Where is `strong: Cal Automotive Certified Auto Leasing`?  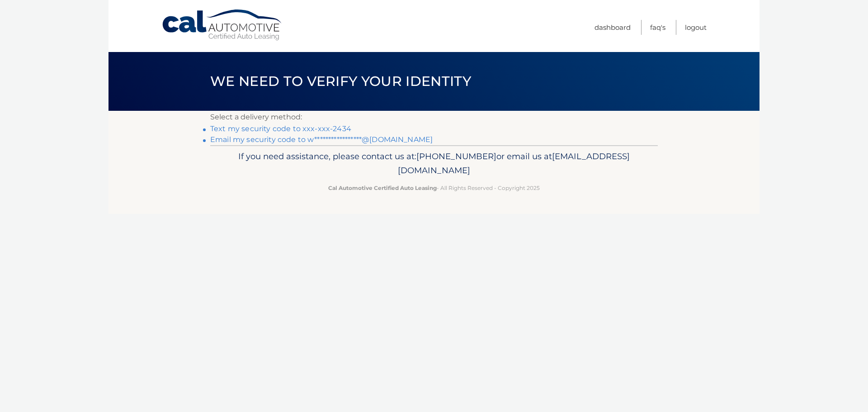 strong: Cal Automotive Certified Auto Leasing is located at coordinates (382, 187).